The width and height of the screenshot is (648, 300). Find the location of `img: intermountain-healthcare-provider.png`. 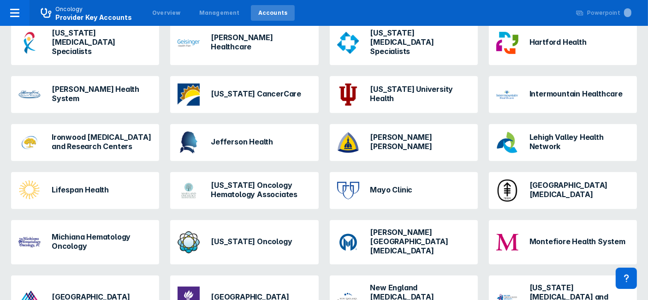

img: intermountain-healthcare-provider.png is located at coordinates (507, 95).